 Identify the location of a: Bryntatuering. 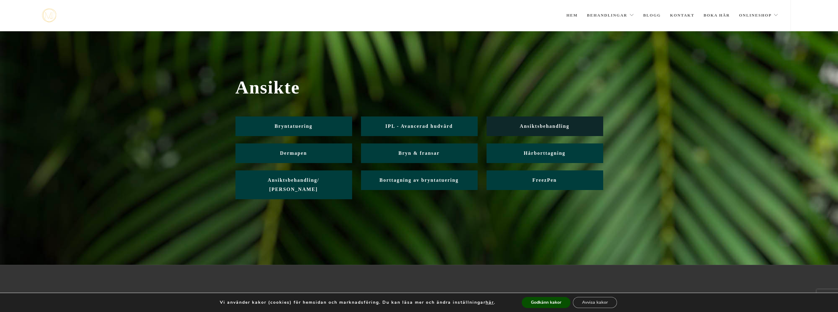
(294, 126).